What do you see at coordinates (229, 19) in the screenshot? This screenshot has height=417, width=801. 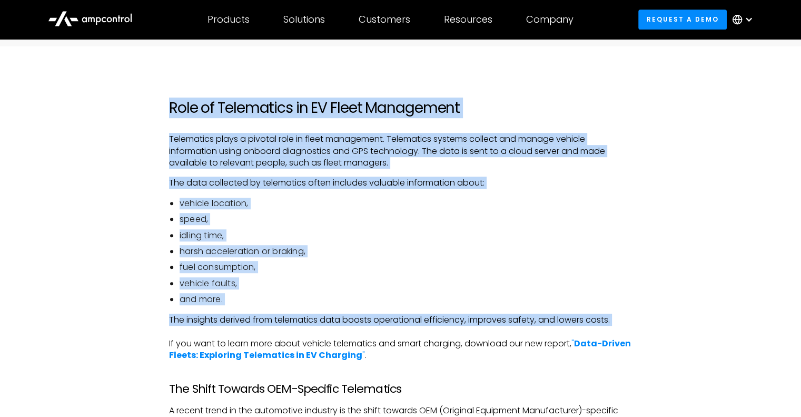 I see `div: Products` at bounding box center [229, 19].